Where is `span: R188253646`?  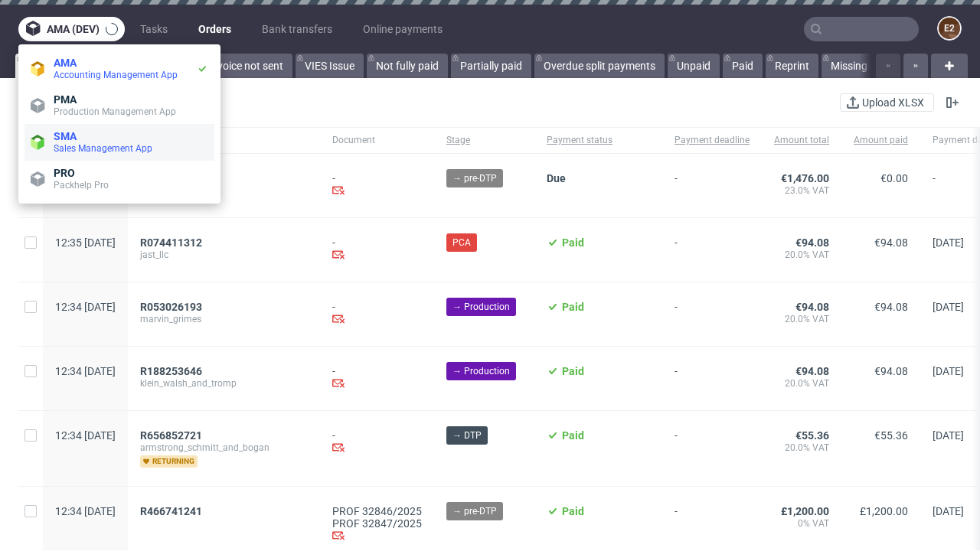 span: R188253646 is located at coordinates (171, 372).